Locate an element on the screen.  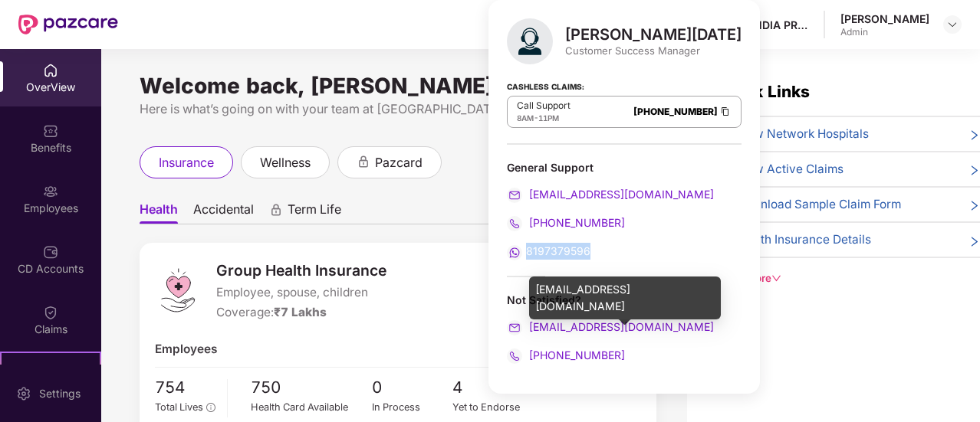
div: In Process is located at coordinates (412, 407).